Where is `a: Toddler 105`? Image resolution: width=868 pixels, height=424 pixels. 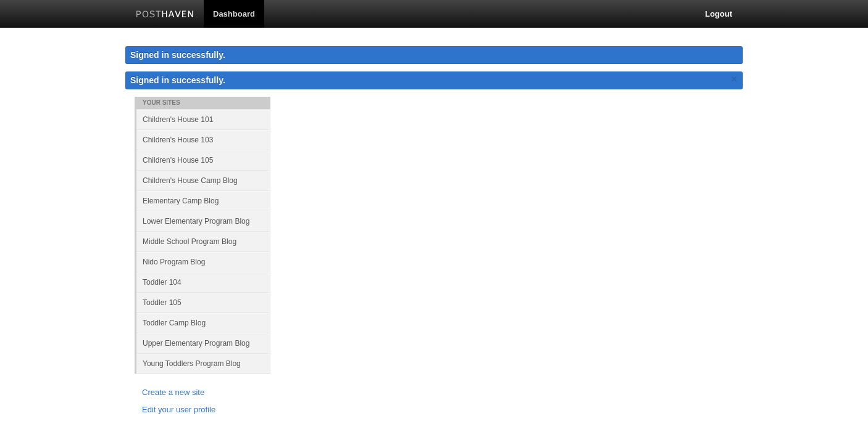
a: Toddler 105 is located at coordinates (203, 302).